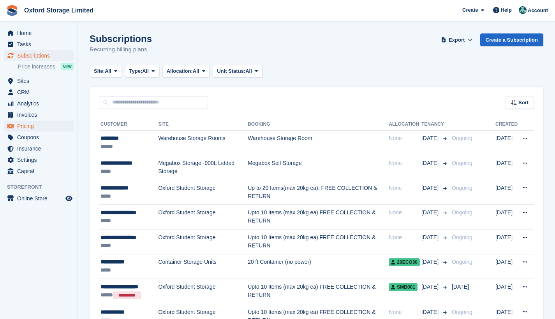 The height and width of the screenshot is (319, 555). Describe the element at coordinates (403, 287) in the screenshot. I see `span: SMB001` at that location.